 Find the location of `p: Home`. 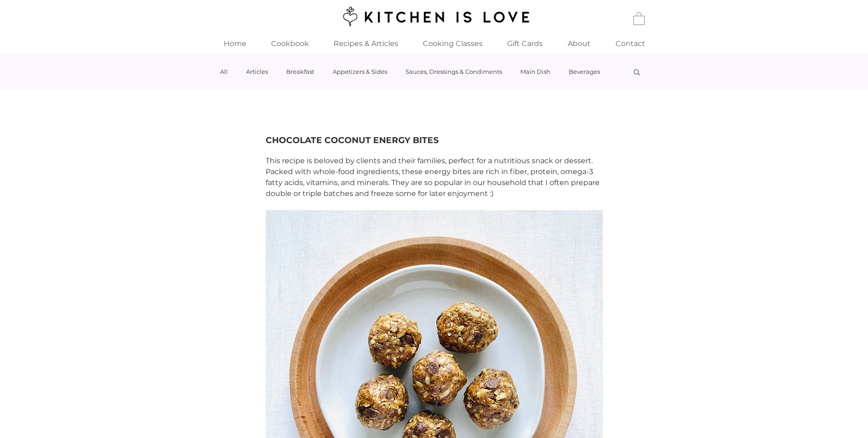

p: Home is located at coordinates (235, 43).